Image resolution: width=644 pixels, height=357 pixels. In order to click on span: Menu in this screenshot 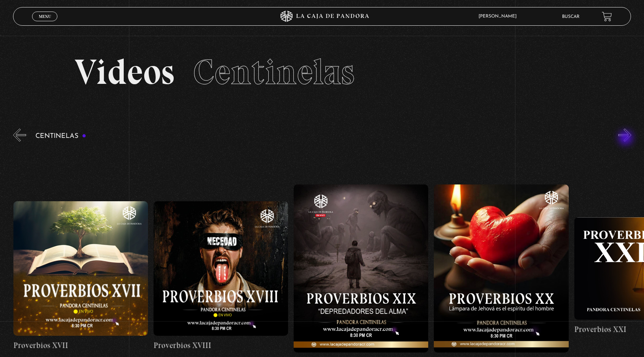, I will do `click(45, 16)`.